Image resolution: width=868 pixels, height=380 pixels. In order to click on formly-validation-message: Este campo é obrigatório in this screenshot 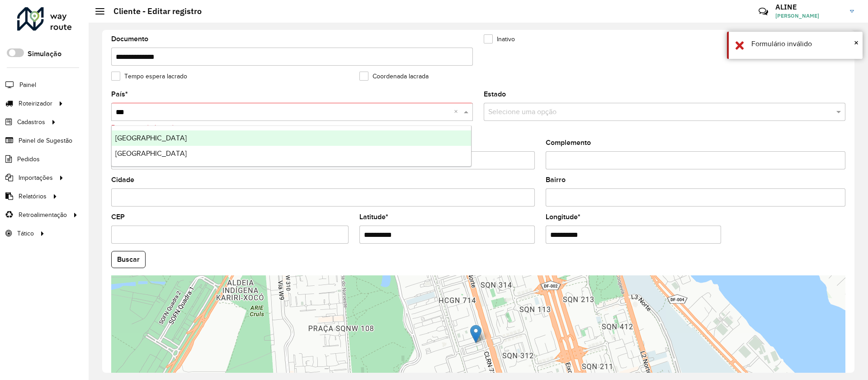, I will do `click(146, 127)`.